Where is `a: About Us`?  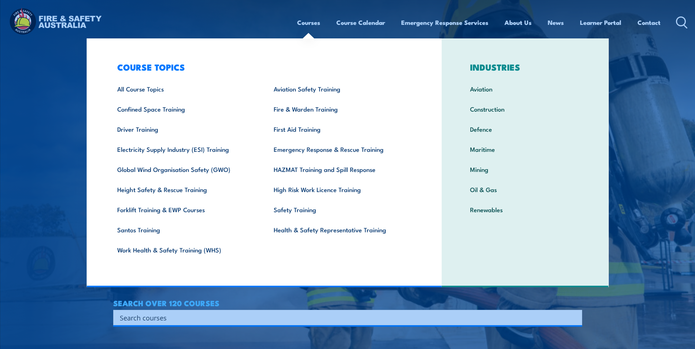 a: About Us is located at coordinates (518, 22).